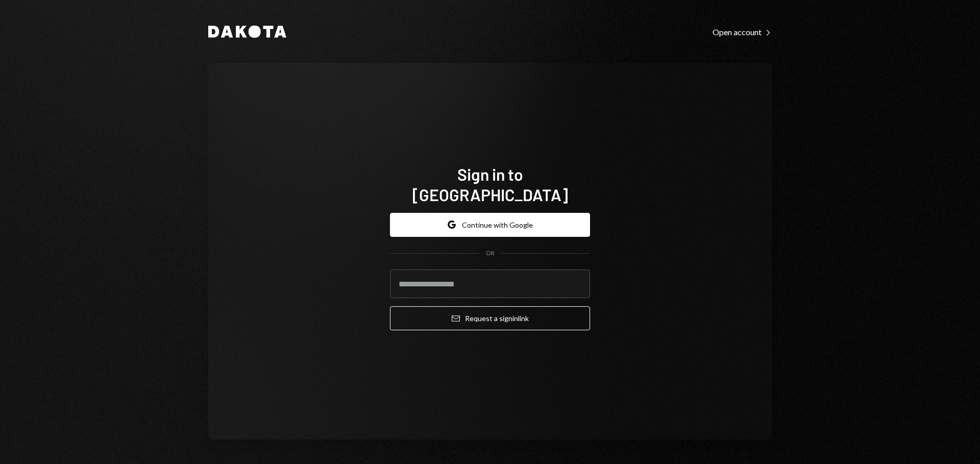 This screenshot has height=464, width=980. What do you see at coordinates (742, 32) in the screenshot?
I see `div: Open account` at bounding box center [742, 32].